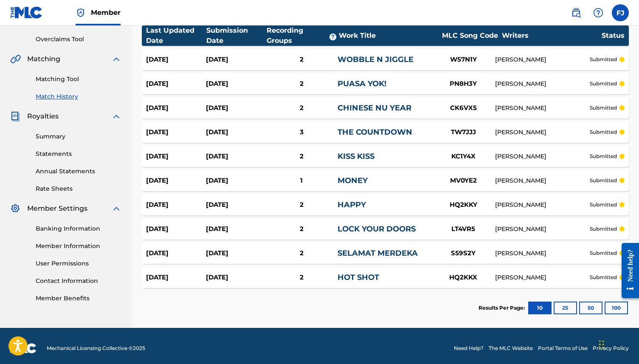 This screenshot has width=639, height=364. I want to click on div: Need help?, so click(15, 29).